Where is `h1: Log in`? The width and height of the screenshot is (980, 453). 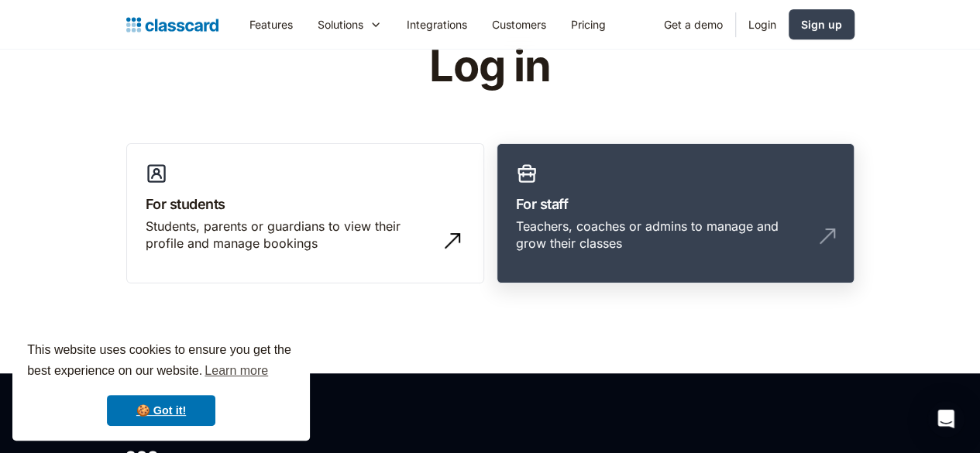 h1: Log in is located at coordinates (490, 67).